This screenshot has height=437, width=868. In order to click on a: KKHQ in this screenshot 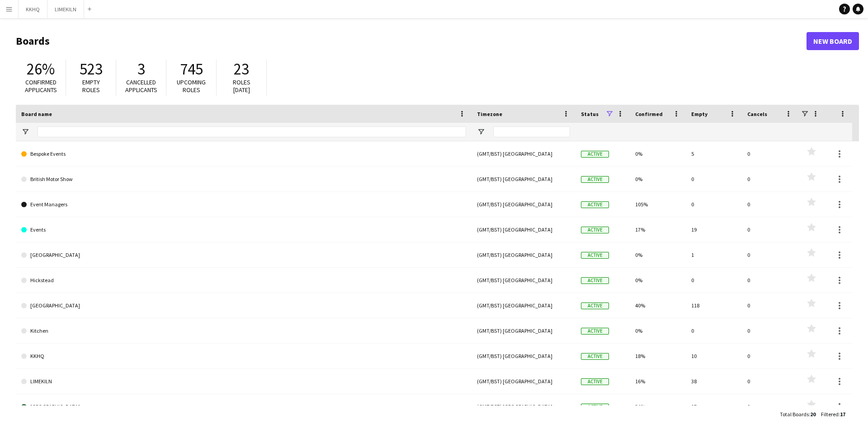, I will do `click(244, 356)`.